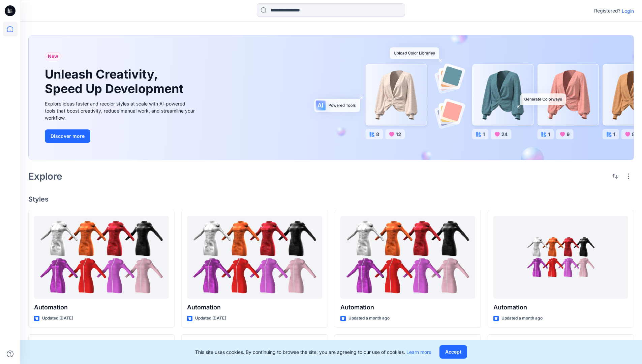 This screenshot has height=364, width=642. I want to click on h2: Explore, so click(45, 176).